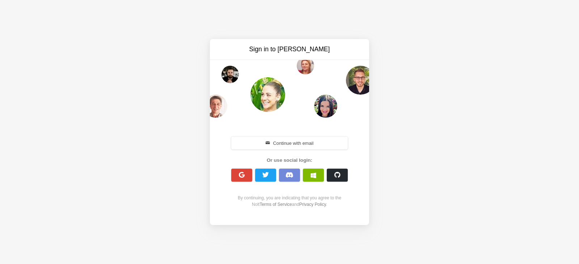  What do you see at coordinates (289, 161) in the screenshot?
I see `div: Or use social login:` at bounding box center [289, 161].